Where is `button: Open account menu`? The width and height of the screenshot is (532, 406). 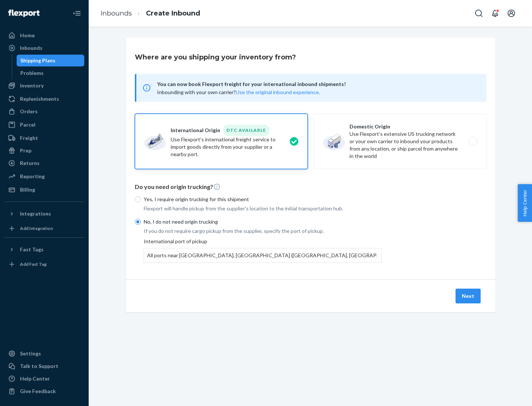 button: Open account menu is located at coordinates (511, 13).